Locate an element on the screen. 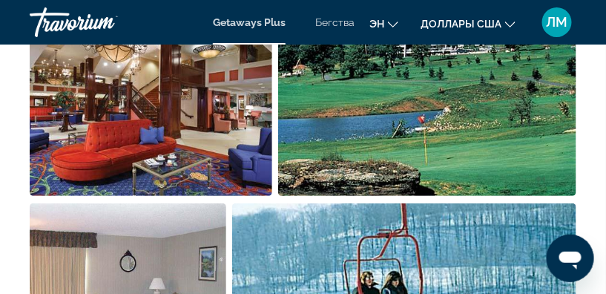 Image resolution: width=606 pixels, height=294 pixels. button: Изменить валюту is located at coordinates (468, 23).